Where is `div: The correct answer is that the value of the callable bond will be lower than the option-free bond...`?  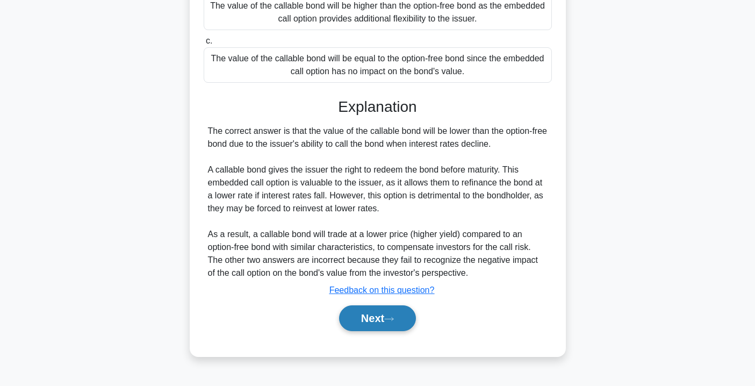
div: The correct answer is that the value of the callable bond will be lower than the option-free bond... is located at coordinates (378, 202).